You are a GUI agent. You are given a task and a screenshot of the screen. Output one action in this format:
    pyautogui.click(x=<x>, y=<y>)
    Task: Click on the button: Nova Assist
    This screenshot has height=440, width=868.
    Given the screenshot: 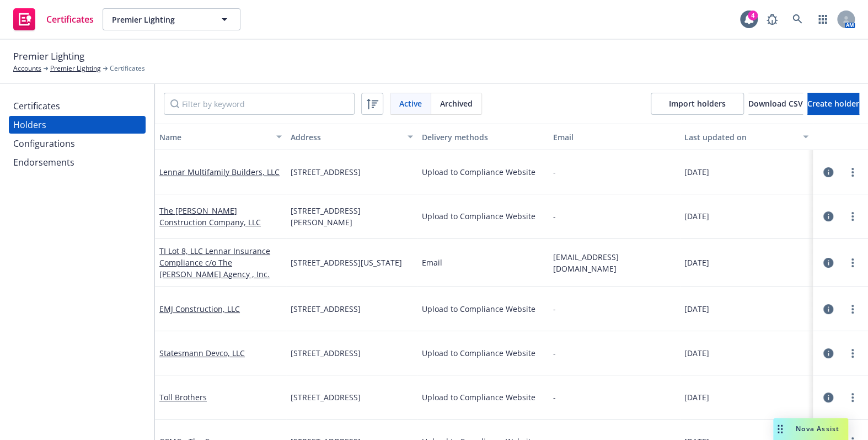 What is the action you would take?
    pyautogui.click(x=811, y=429)
    